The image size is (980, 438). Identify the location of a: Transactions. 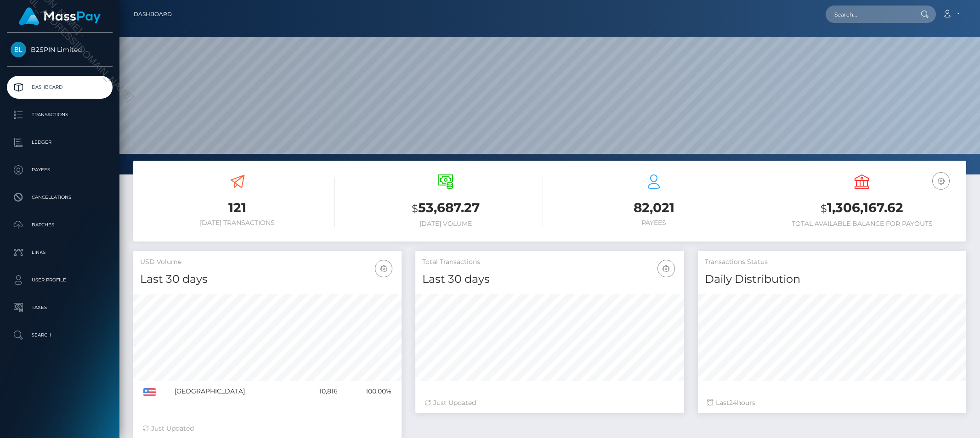
(60, 115).